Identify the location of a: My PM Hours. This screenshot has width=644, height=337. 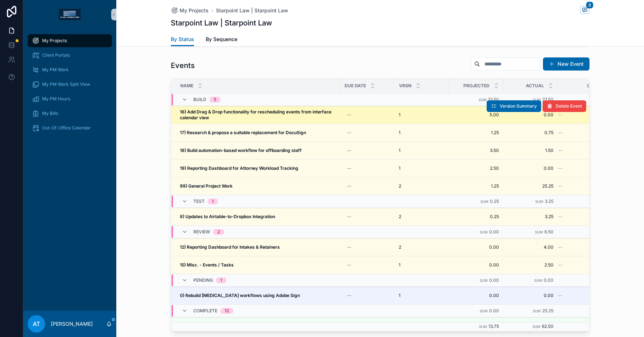
(70, 99).